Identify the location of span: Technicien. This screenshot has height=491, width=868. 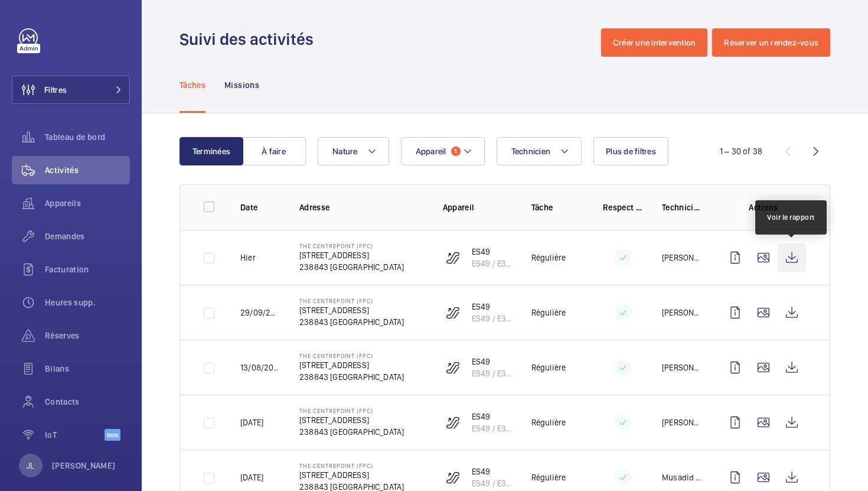
(531, 151).